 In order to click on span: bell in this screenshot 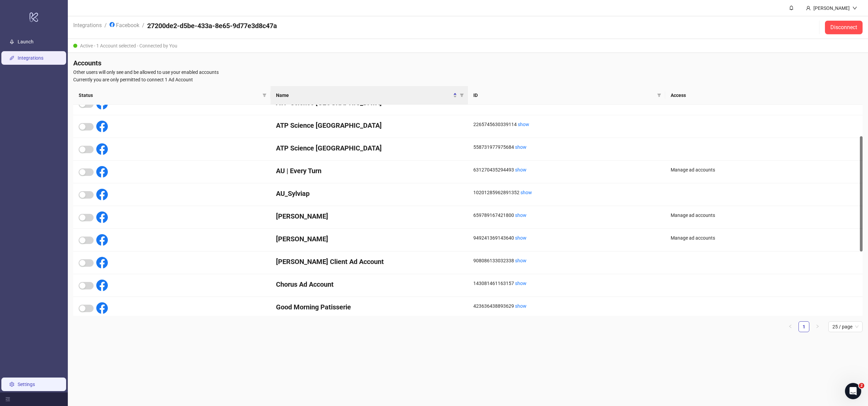, I will do `click(792, 7)`.